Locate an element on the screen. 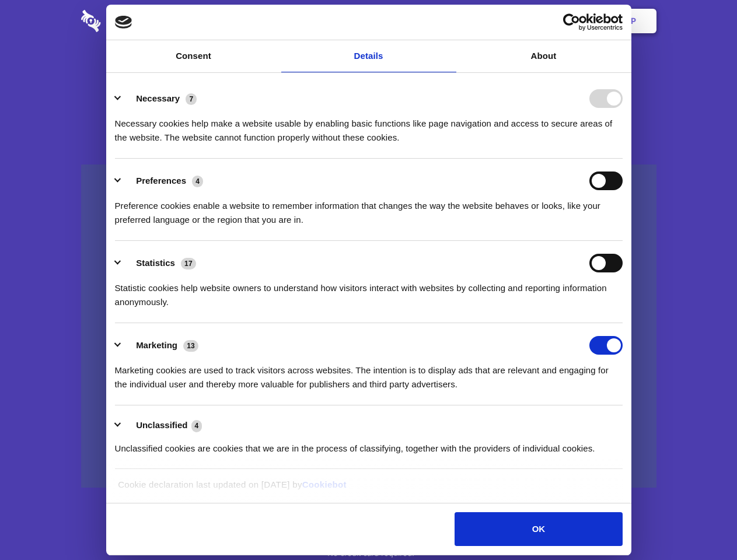  h4: Auto-redaction of sensitive data, encrypted data sharing and self-destructing private chats. Shar... is located at coordinates (369, 125).